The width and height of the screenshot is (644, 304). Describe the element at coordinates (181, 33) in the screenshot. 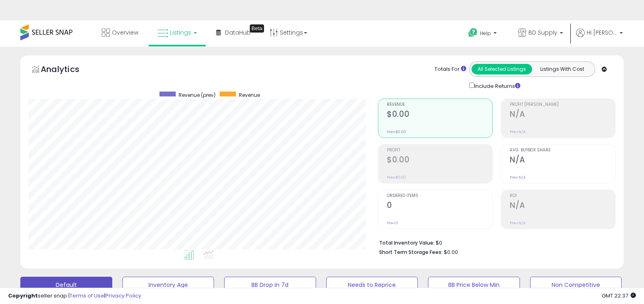

I see `span: Listings` at that location.